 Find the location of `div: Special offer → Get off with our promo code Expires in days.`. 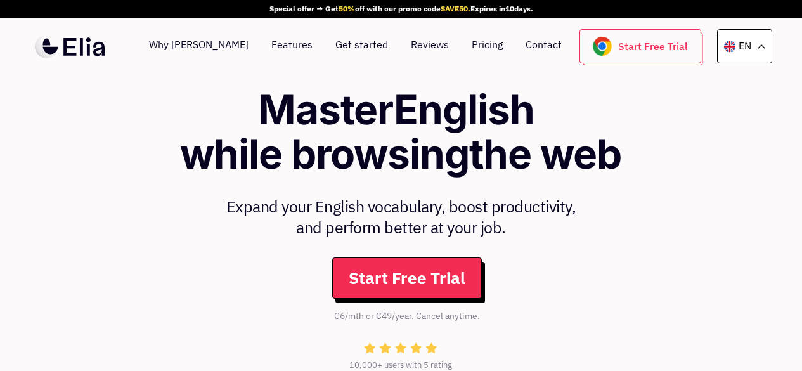

div: Special offer → Get off with our promo code Expires in days. is located at coordinates (401, 9).